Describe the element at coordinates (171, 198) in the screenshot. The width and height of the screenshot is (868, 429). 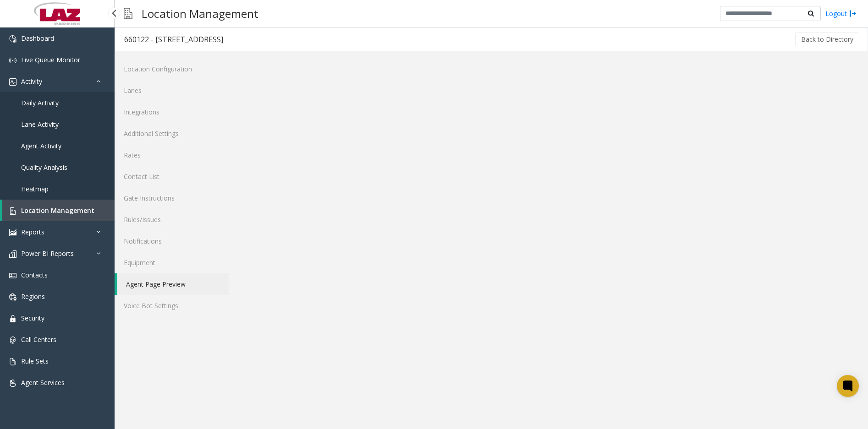
I see `a: Gate Instructions` at that location.